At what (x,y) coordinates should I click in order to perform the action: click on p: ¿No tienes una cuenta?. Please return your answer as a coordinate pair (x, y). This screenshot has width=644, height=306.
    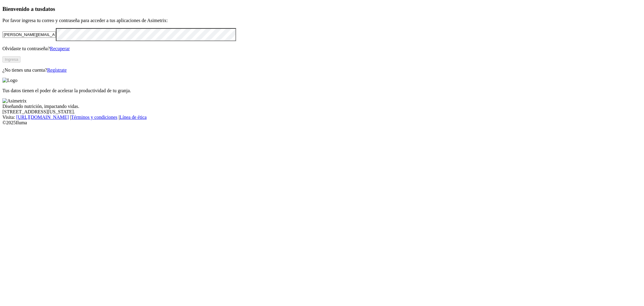
    Looking at the image, I should click on (322, 70).